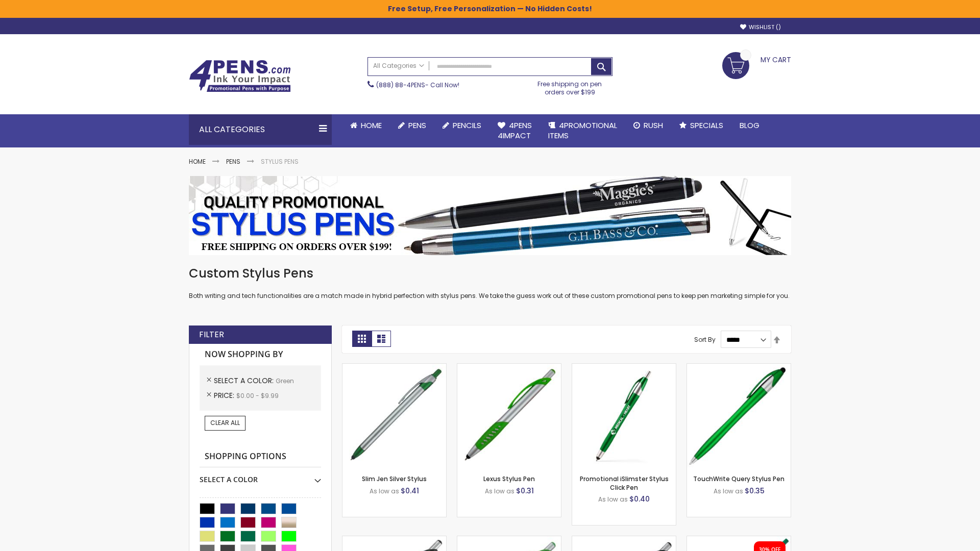  I want to click on a: 4PROMOTIONALITEMS, so click(583, 131).